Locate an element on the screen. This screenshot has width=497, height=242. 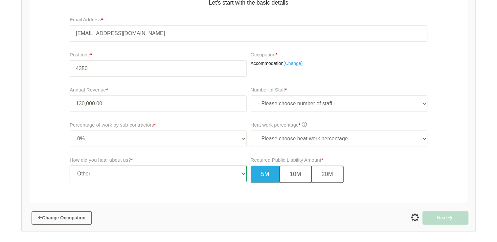
label: Postcode is located at coordinates (158, 55).